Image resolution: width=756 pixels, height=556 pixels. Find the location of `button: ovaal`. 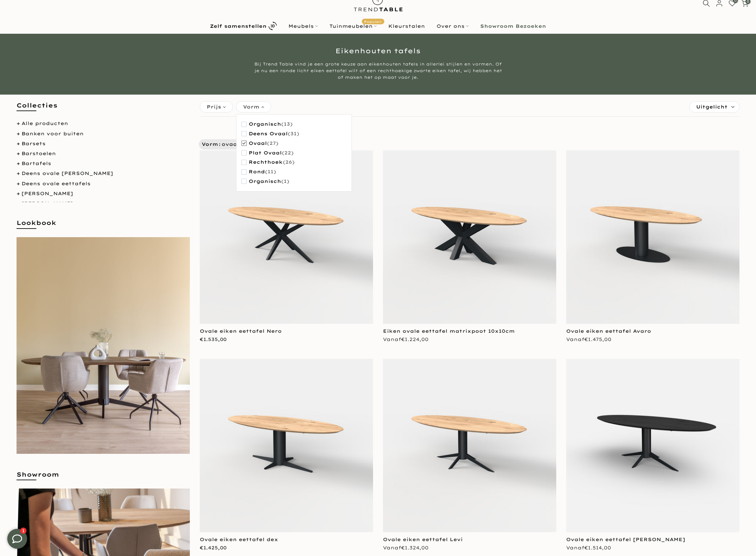

button: ovaal is located at coordinates (260, 143).